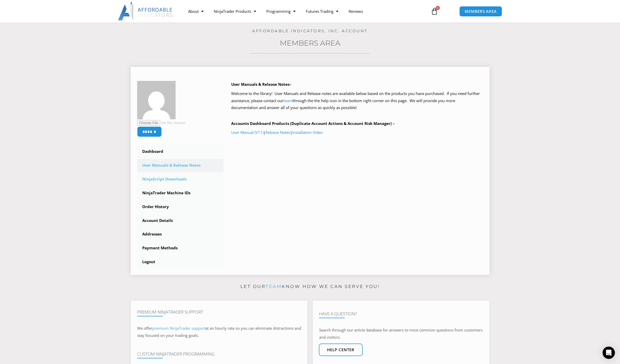 Image resolution: width=620 pixels, height=364 pixels. Describe the element at coordinates (438, 8) in the screenshot. I see `span: 0` at that location.